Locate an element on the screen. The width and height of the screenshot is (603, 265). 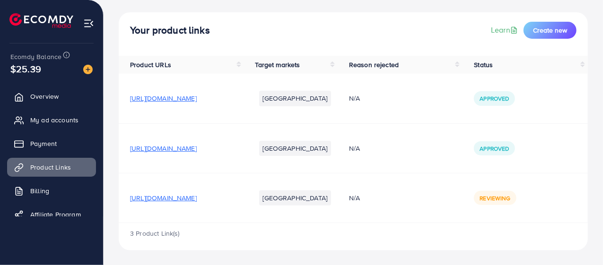
a: Affiliate Program is located at coordinates (52, 215).